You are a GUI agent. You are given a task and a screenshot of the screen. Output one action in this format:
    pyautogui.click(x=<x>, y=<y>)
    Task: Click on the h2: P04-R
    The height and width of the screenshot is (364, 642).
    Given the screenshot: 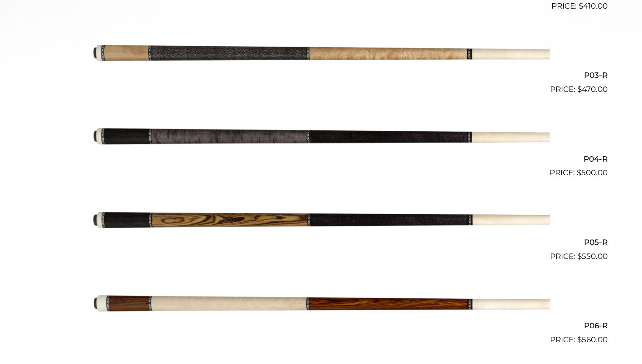 What is the action you would take?
    pyautogui.click(x=321, y=159)
    